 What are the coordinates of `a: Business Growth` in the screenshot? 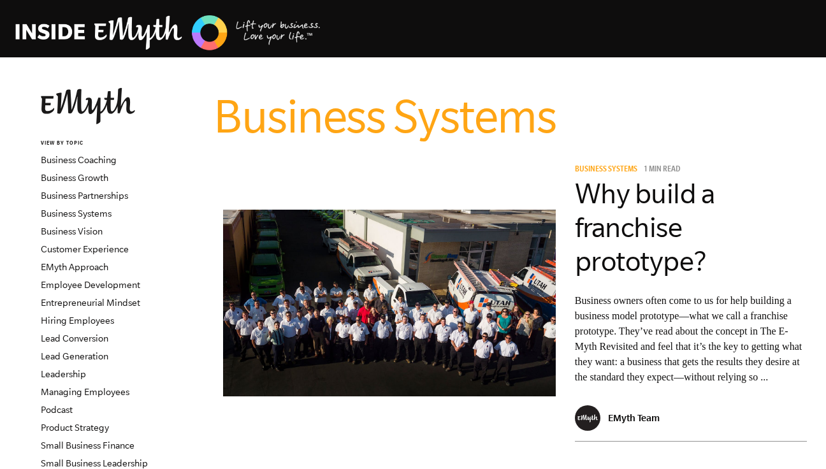 It's located at (75, 178).